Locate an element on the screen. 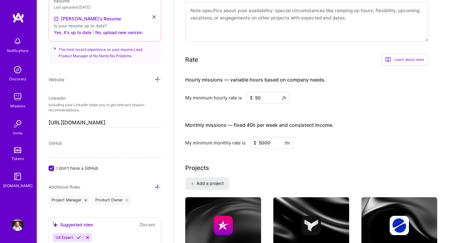 Image resolution: width=449 pixels, height=243 pixels. i: Reject is located at coordinates (87, 237).